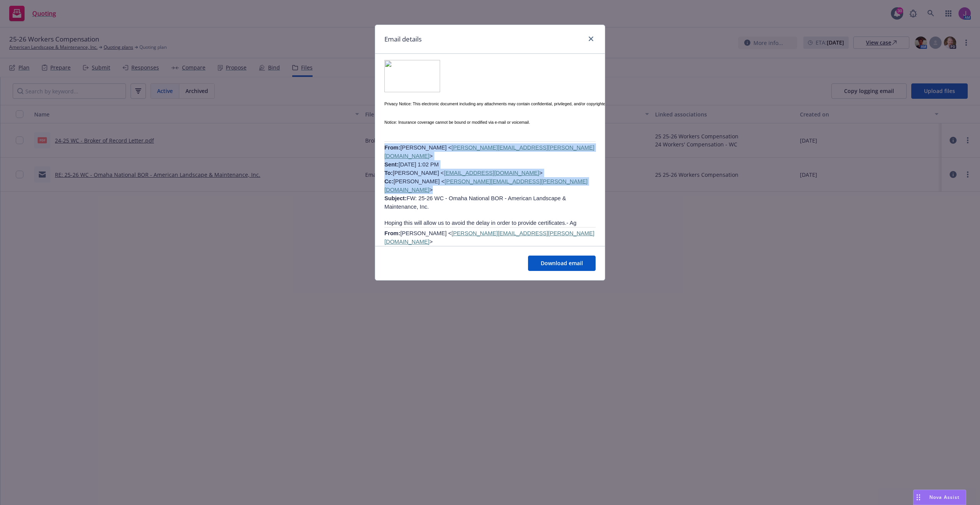 This screenshot has width=980, height=505. I want to click on span: Download email, so click(561, 263).